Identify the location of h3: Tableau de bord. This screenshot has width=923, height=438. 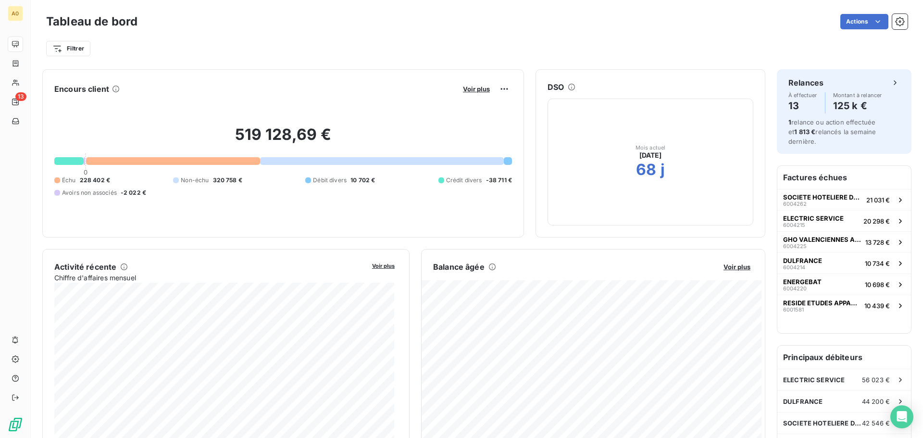
(92, 22).